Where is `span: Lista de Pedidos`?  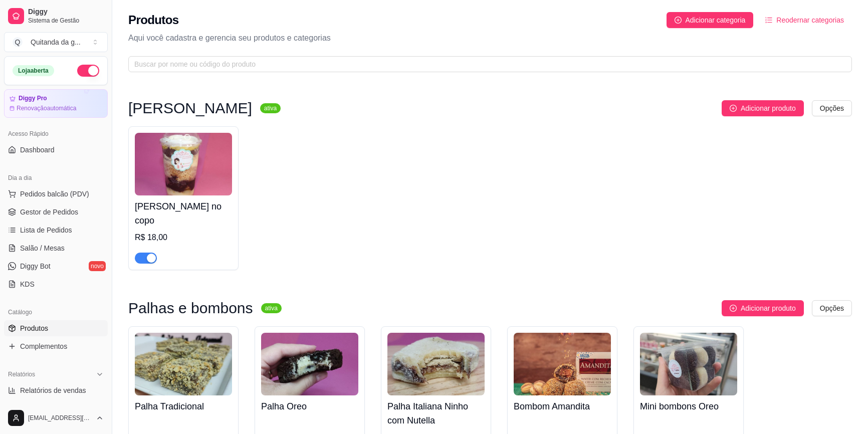
span: Lista de Pedidos is located at coordinates (46, 229).